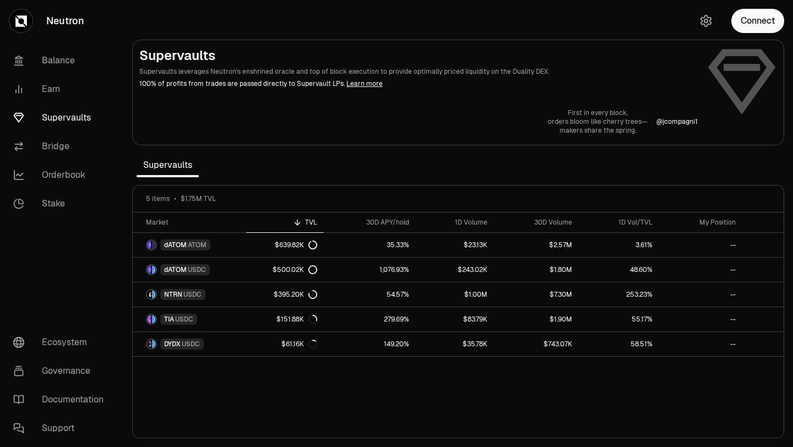 This screenshot has height=447, width=793. I want to click on a: $2.57M, so click(536, 245).